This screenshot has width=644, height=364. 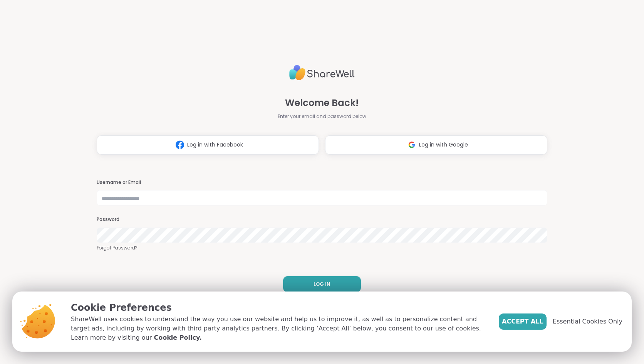 I want to click on span: Welcome Back!, so click(x=321, y=103).